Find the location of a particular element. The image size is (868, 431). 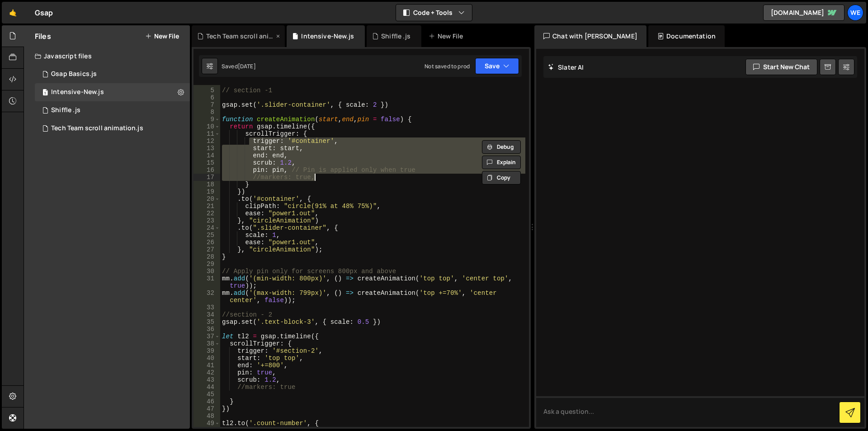

h2: Files is located at coordinates (43, 36).